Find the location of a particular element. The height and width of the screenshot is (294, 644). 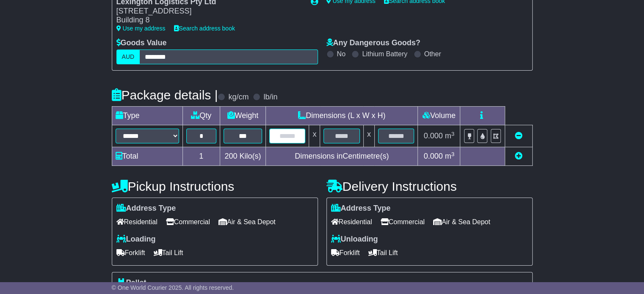

td: Dimensions (L x W x H) is located at coordinates (341, 116).